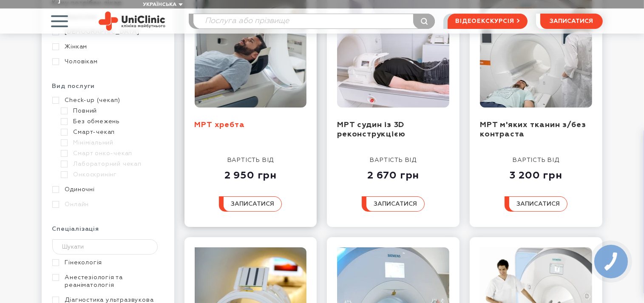 This screenshot has width=644, height=303. Describe the element at coordinates (107, 47) in the screenshot. I see `a: Жінкам` at that location.